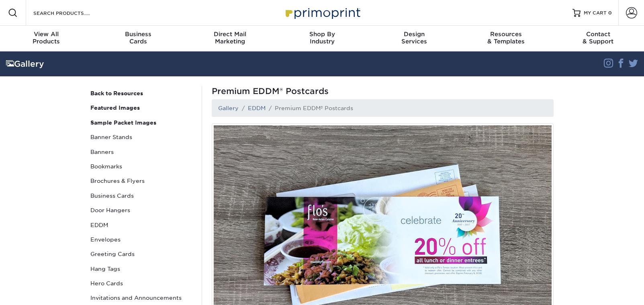  I want to click on strong: Featured Images, so click(115, 107).